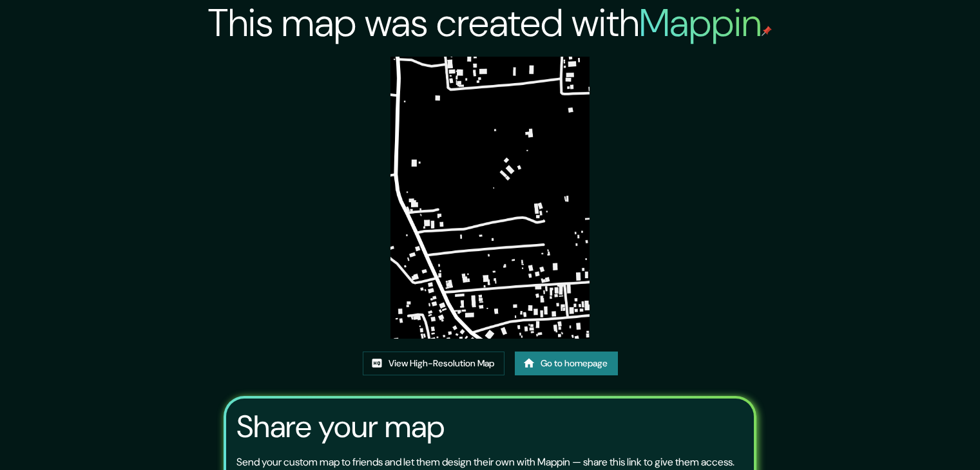  What do you see at coordinates (767, 31) in the screenshot?
I see `img: mappin-pin` at bounding box center [767, 31].